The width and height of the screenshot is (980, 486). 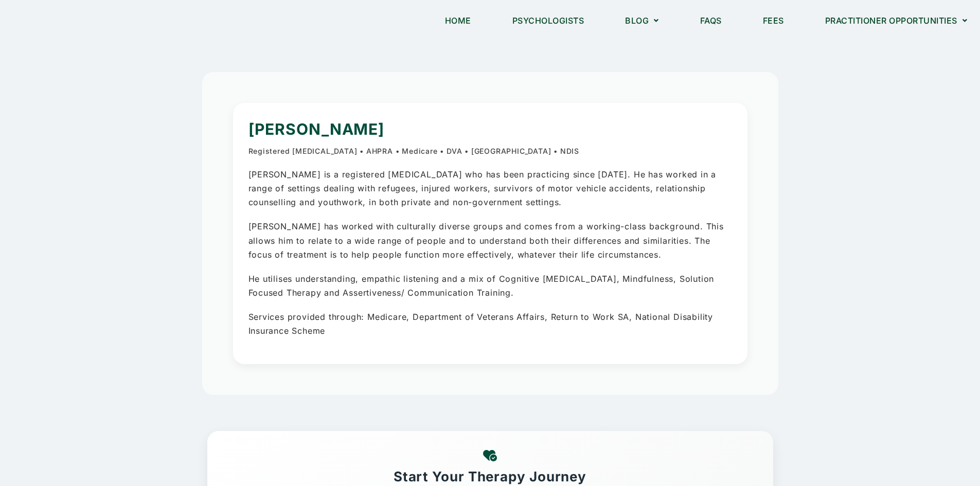 What do you see at coordinates (458, 21) in the screenshot?
I see `a: Home` at bounding box center [458, 21].